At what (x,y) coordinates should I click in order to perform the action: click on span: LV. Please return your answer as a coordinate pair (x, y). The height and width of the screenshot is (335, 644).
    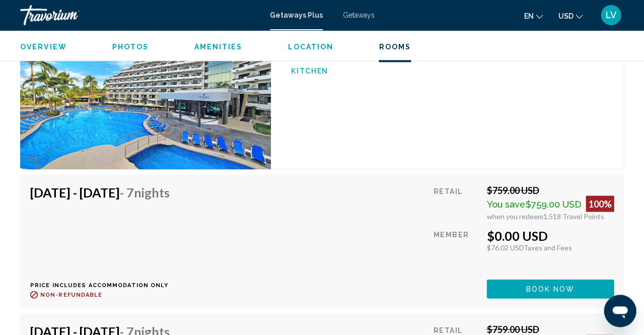
    Looking at the image, I should click on (611, 15).